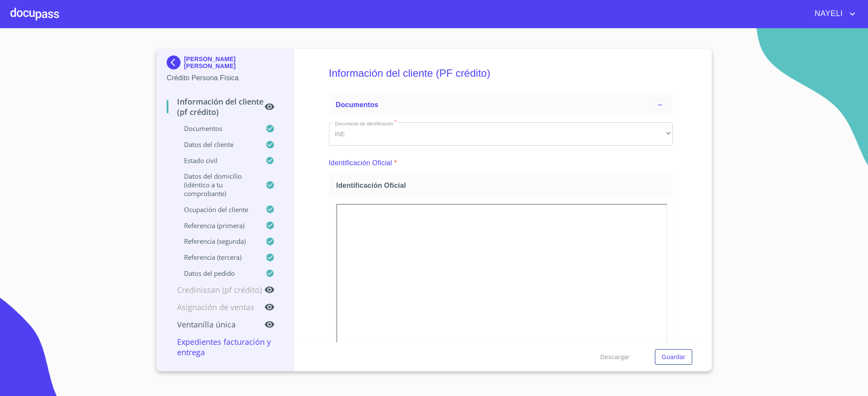  Describe the element at coordinates (501, 105) in the screenshot. I see `div: Documentos` at that location.